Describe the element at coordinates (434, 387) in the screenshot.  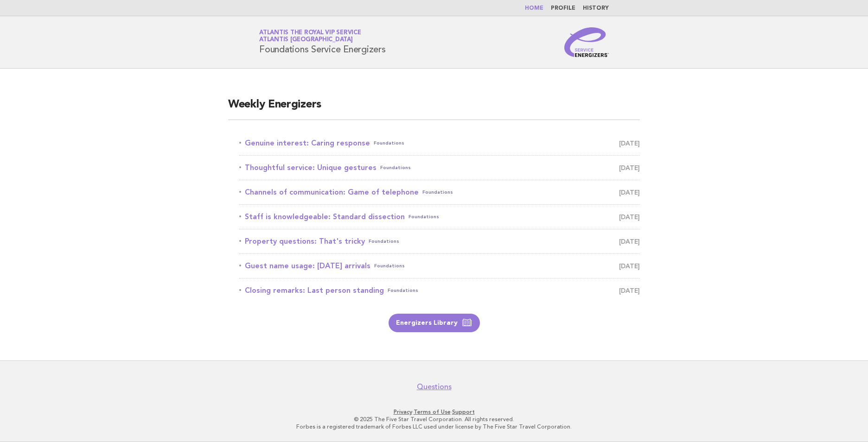
I see `a: Questions` at that location.